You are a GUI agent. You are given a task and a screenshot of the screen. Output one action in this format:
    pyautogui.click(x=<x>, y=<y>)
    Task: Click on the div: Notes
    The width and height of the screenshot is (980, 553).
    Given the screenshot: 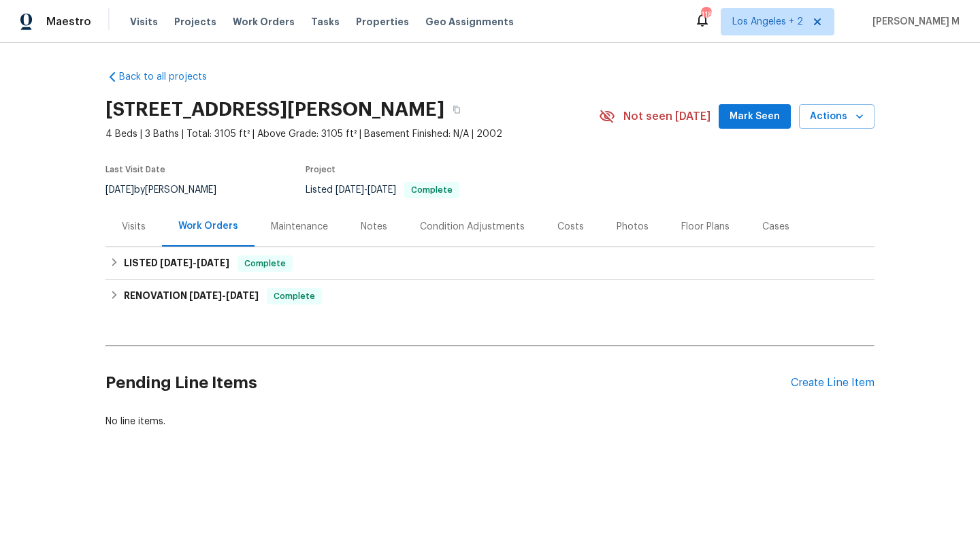 What is the action you would take?
    pyautogui.click(x=373, y=227)
    